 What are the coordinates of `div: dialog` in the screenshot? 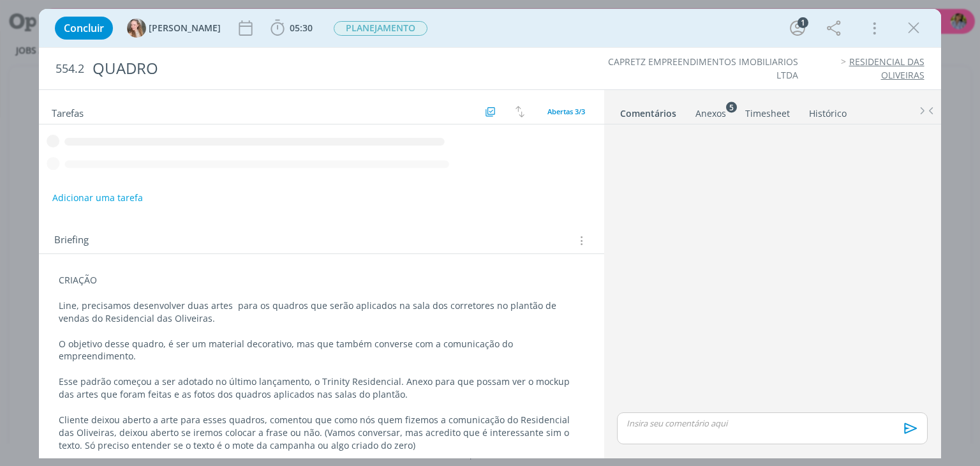 It's located at (489, 234).